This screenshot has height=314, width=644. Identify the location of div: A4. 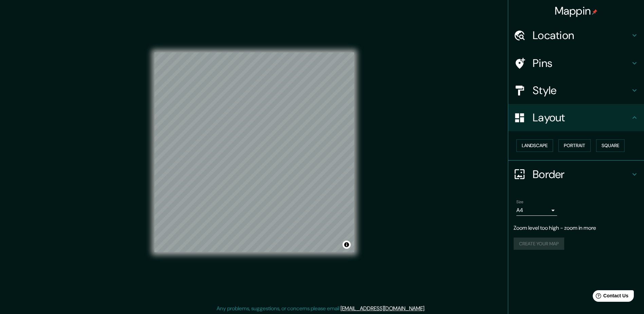
(537, 210).